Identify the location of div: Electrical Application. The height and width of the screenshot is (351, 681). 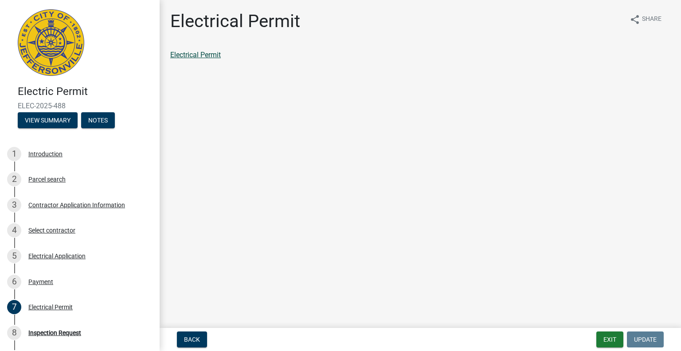
(57, 256).